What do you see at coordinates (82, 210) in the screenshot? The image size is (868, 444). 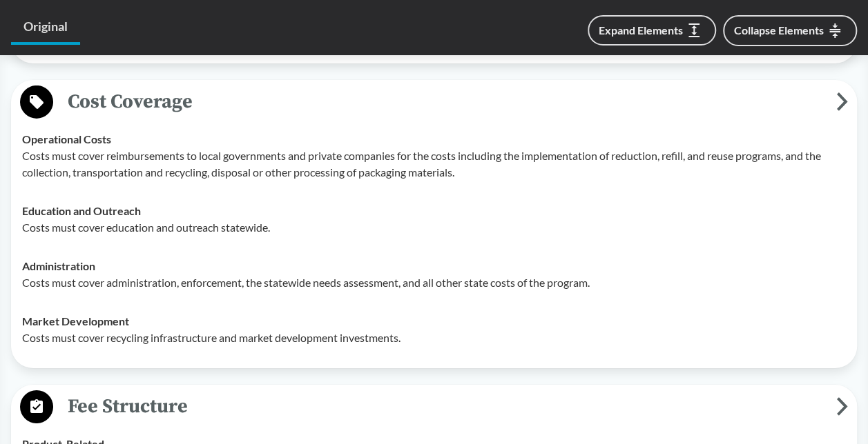 I see `strong: Education and Outreach` at bounding box center [82, 210].